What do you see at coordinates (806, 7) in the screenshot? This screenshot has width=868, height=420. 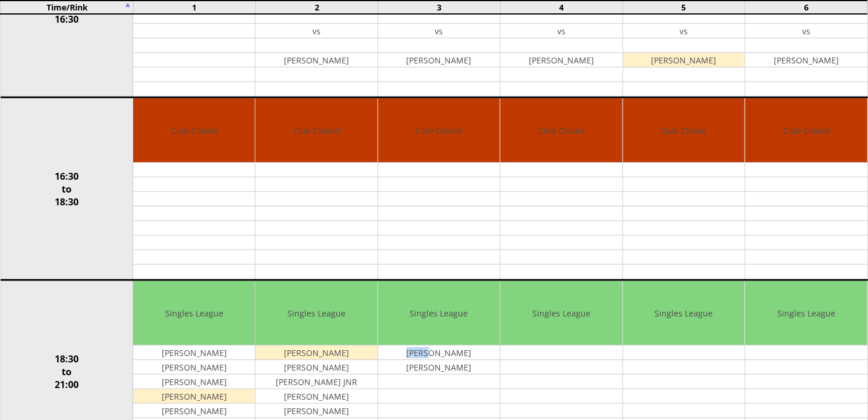 I see `td: 6` at bounding box center [806, 7].